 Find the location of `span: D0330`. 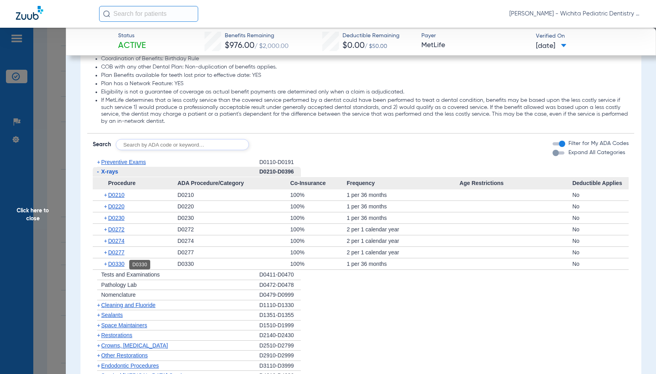

span: D0330 is located at coordinates (116, 264).